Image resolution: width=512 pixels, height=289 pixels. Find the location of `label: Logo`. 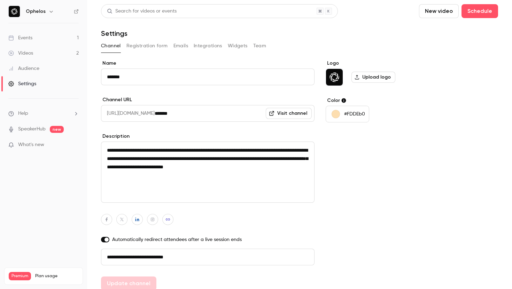

label: Logo is located at coordinates (379, 63).